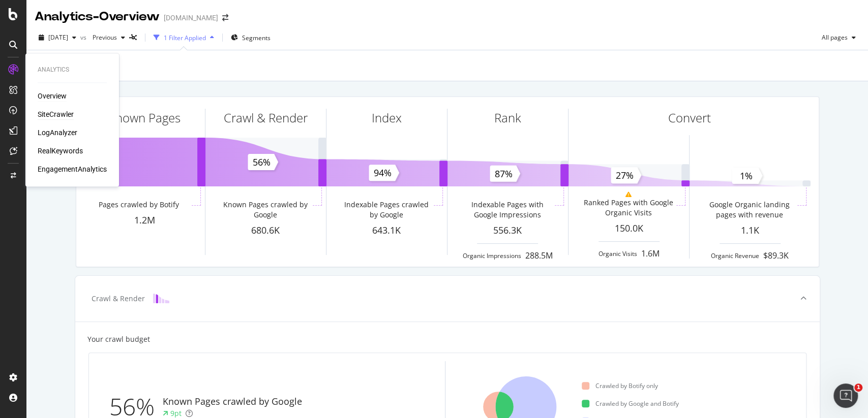 The width and height of the screenshot is (868, 418). What do you see at coordinates (58, 37) in the screenshot?
I see `span: 2025 Sep. 6th` at bounding box center [58, 37].